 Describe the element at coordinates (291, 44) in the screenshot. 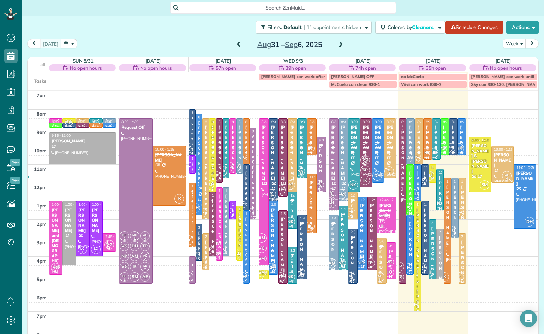

I see `span: Sep` at that location.